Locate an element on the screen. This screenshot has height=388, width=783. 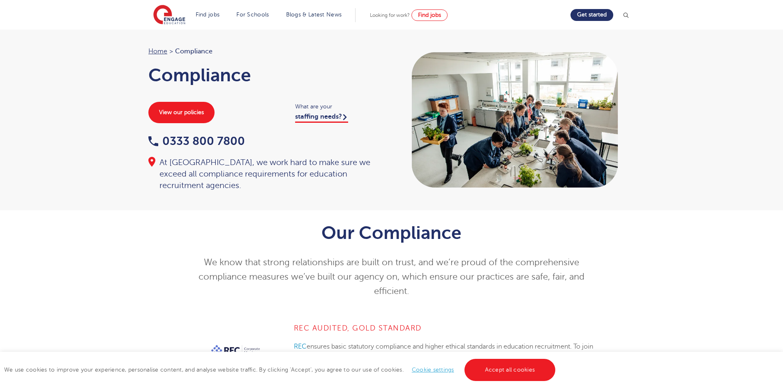
a: Accept all cookies is located at coordinates (510, 370).